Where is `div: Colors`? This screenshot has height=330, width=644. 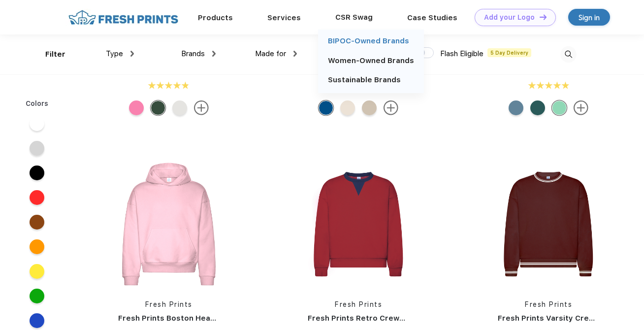
div: Colors is located at coordinates (37, 104).